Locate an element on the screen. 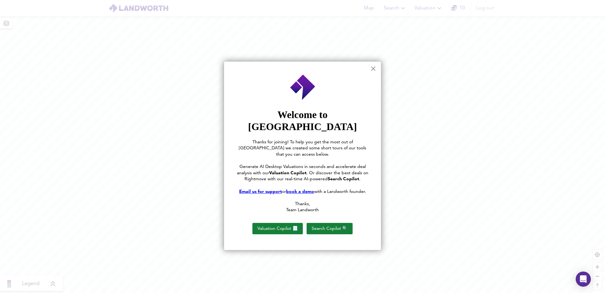  u: book a demo is located at coordinates (300, 191).